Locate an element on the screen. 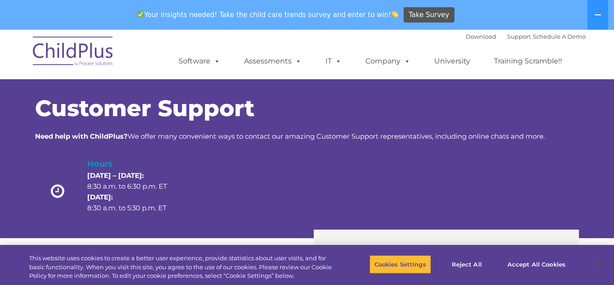 Image resolution: width=614 pixels, height=285 pixels. a: IT is located at coordinates (334, 61).